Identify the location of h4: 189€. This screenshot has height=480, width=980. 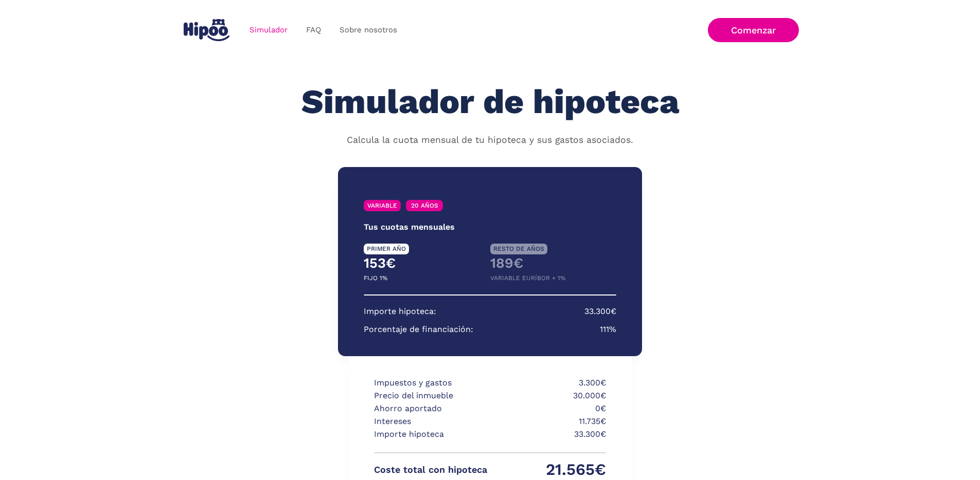
(554, 263).